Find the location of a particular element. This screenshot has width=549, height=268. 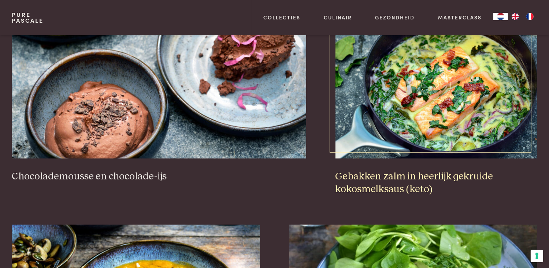

img: Gebakken zalm in heerlijk gekruide kokosmelksaus (keto) is located at coordinates (437, 85).